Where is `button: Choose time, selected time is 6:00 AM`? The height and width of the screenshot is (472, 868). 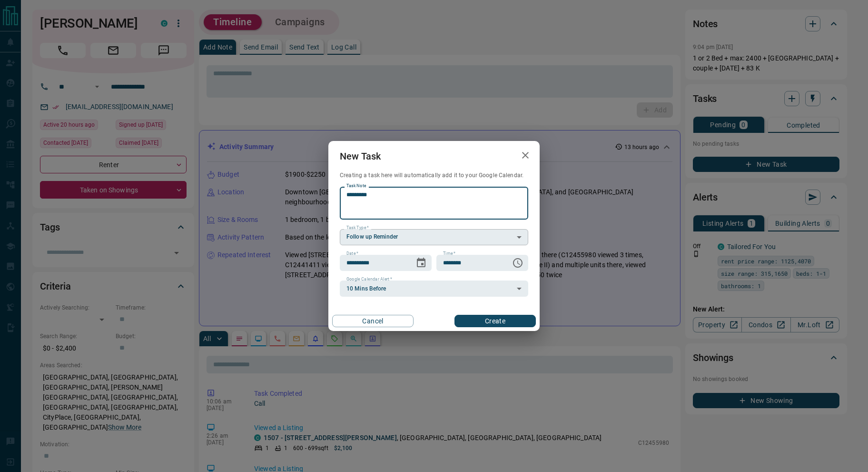 button: Choose time, selected time is 6:00 AM is located at coordinates (518, 263).